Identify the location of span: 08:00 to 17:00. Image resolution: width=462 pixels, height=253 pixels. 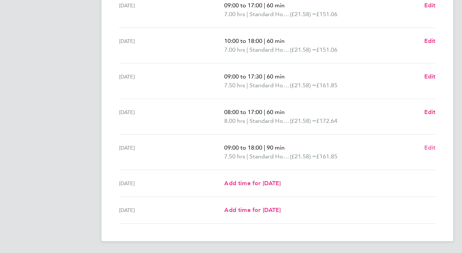
(243, 112).